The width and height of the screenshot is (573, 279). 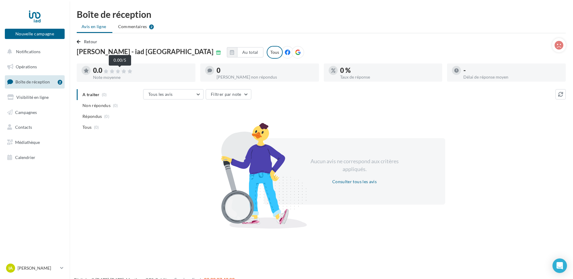 I want to click on span: IA, so click(x=11, y=268).